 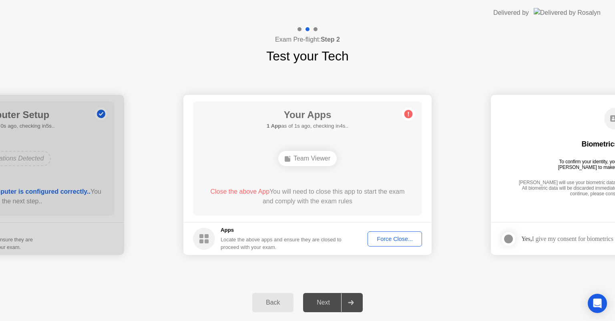 I want to click on h1: Your Apps, so click(x=308, y=115).